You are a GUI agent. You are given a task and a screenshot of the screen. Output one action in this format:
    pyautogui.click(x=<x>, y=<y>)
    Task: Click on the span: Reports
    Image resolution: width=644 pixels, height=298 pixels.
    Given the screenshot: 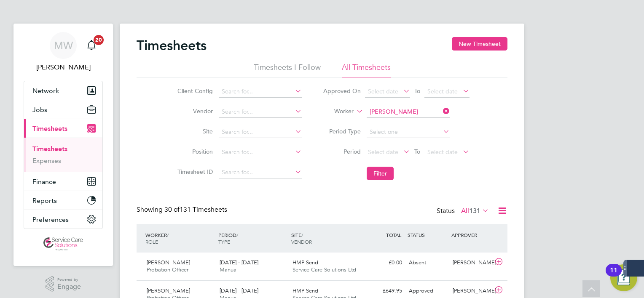 What is the action you would take?
    pyautogui.click(x=45, y=201)
    